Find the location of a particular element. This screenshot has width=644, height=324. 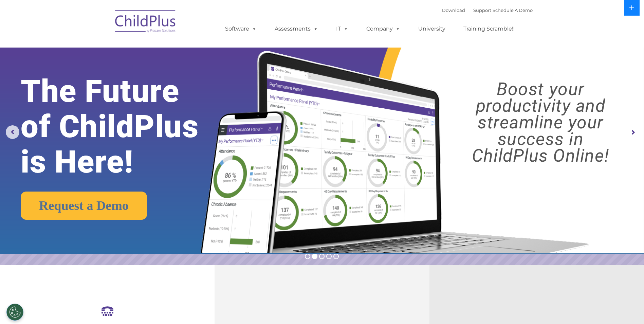

a: University is located at coordinates (432, 29).